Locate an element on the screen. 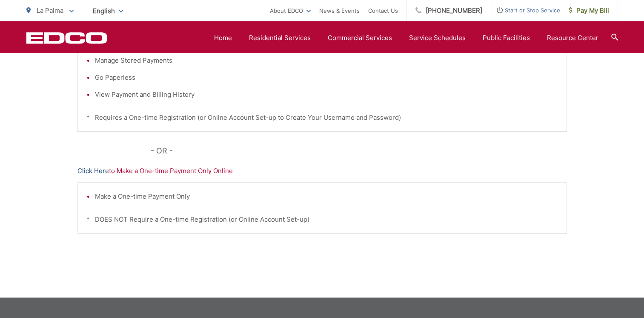 The width and height of the screenshot is (644, 318). a: EDCD logo. Return to the homepage. is located at coordinates (67, 38).